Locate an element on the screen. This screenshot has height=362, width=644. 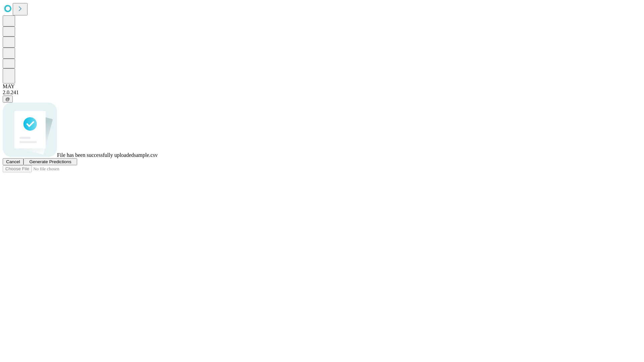
span: Generate Predictions is located at coordinates (50, 161).